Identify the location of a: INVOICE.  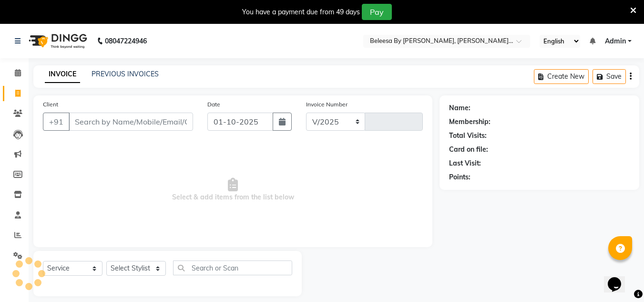
(62, 74).